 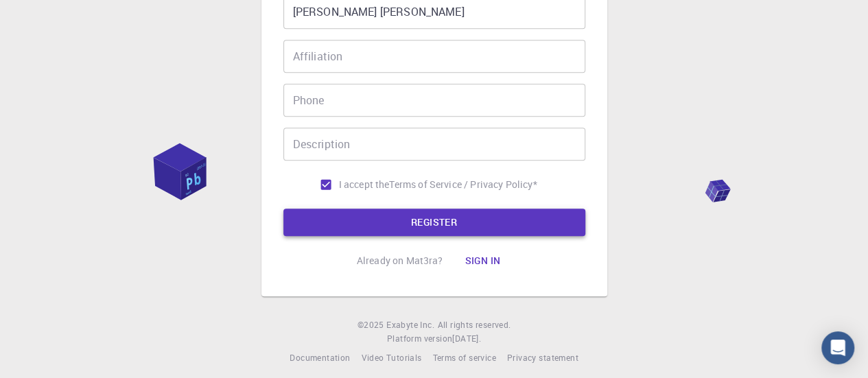 I want to click on span: Documentation, so click(x=320, y=357).